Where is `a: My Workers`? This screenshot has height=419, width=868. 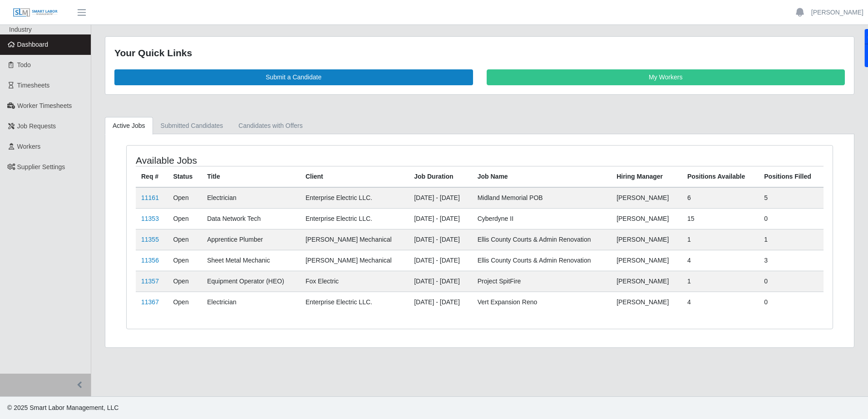
a: My Workers is located at coordinates (666, 77).